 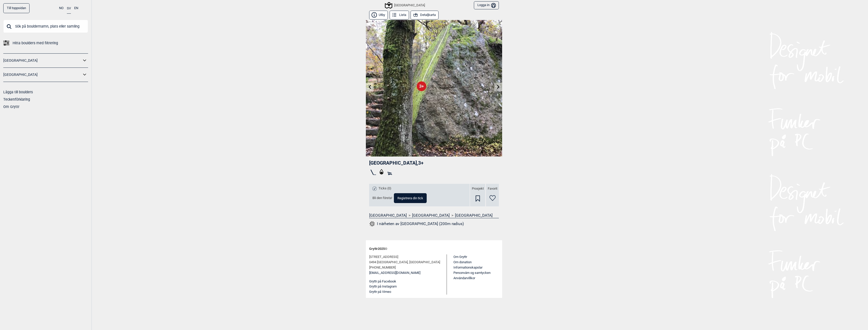 What do you see at coordinates (486, 5) in the screenshot?
I see `button: Logga in` at bounding box center [486, 5].